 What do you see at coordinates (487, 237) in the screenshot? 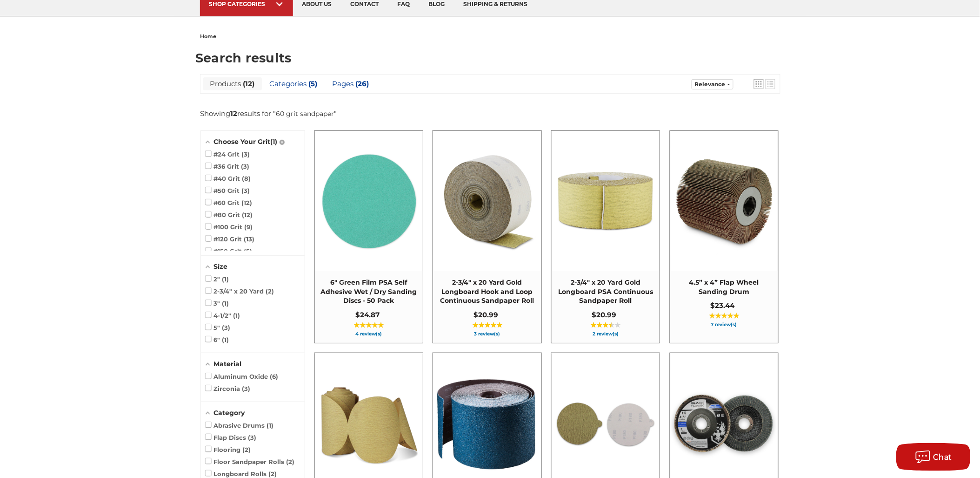
I see `a: 2-3/4" x 20 Yard Gold Longboard Hook and Loop Continuous Sandpaper Roll` at bounding box center [487, 237].